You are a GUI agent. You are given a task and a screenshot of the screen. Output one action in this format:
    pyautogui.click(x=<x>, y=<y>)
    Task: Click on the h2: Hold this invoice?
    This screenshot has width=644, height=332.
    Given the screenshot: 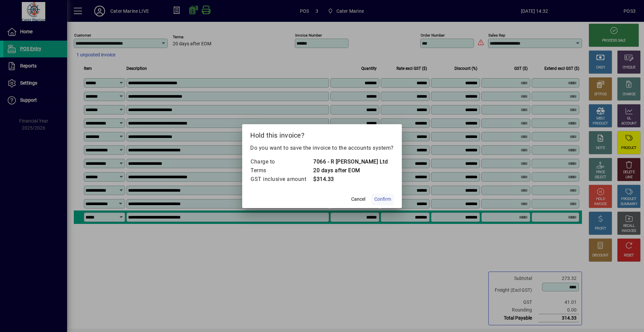 What is the action you would take?
    pyautogui.click(x=322, y=134)
    